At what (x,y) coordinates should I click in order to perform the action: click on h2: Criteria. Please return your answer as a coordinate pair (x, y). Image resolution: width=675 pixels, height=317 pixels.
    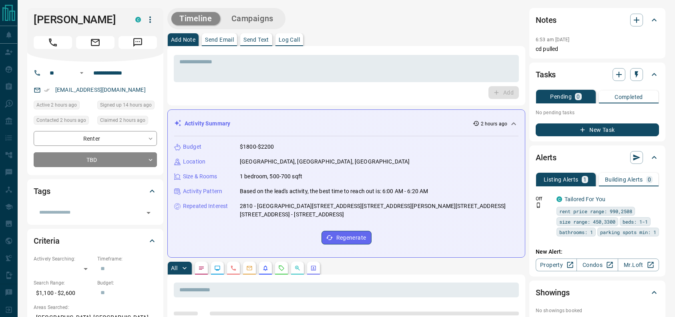
    Looking at the image, I should click on (46, 240).